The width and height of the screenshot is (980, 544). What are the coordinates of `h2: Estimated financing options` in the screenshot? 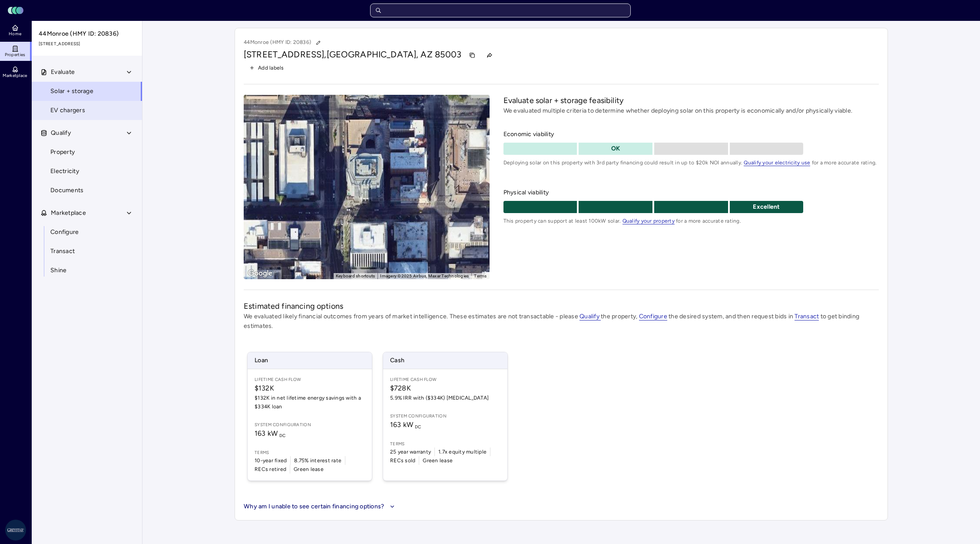 It's located at (561, 306).